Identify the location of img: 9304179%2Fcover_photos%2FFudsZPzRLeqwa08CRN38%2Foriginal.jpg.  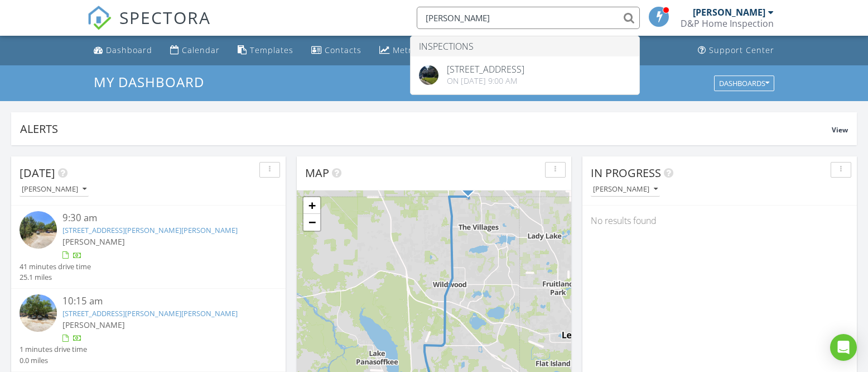
(429, 75).